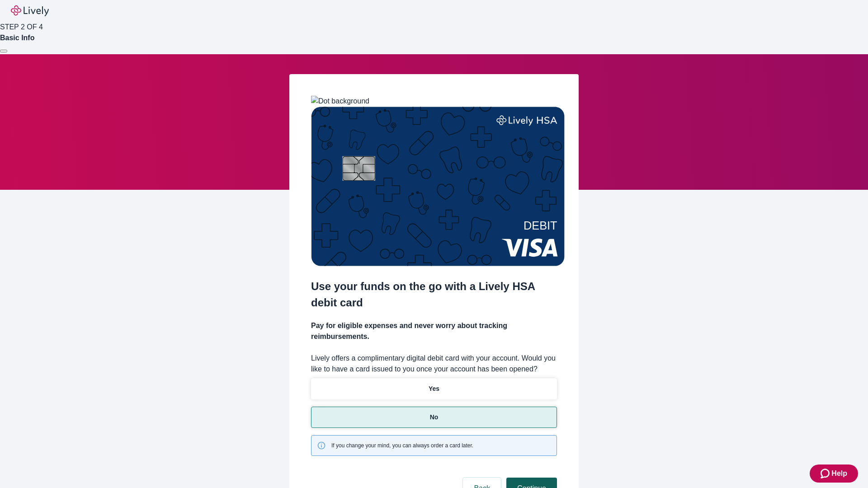  I want to click on span: If you change your mind, you can always order a card later., so click(402, 446).